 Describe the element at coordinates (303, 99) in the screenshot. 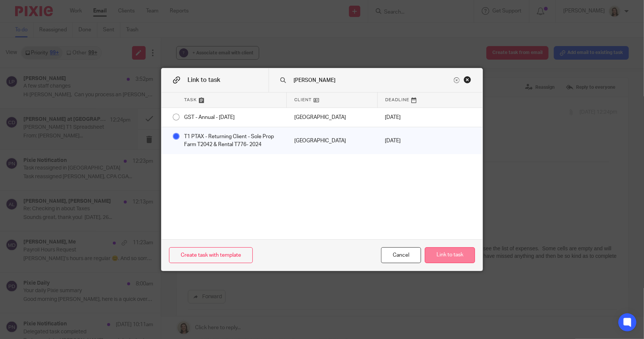

I see `span: Client` at that location.